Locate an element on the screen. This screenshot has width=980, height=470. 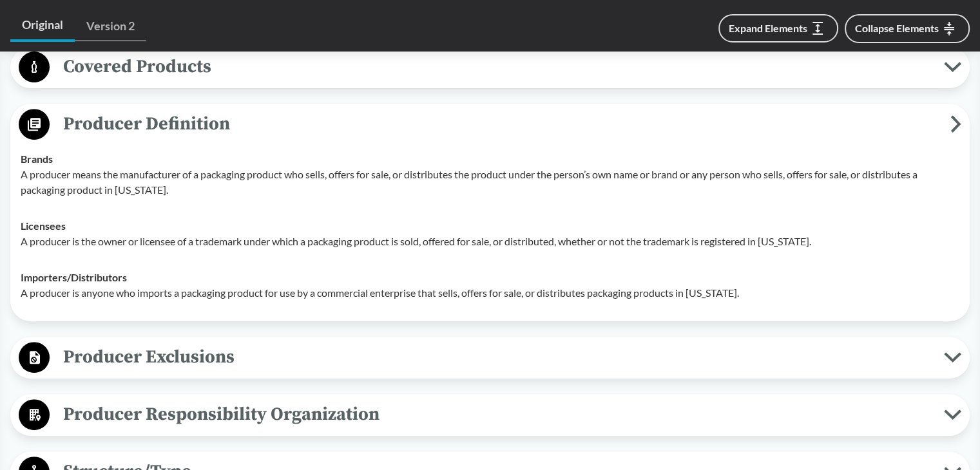
p: A producer means the manufacturer of a packaging product who sells, offers for sale, or distribut... is located at coordinates (490, 183).